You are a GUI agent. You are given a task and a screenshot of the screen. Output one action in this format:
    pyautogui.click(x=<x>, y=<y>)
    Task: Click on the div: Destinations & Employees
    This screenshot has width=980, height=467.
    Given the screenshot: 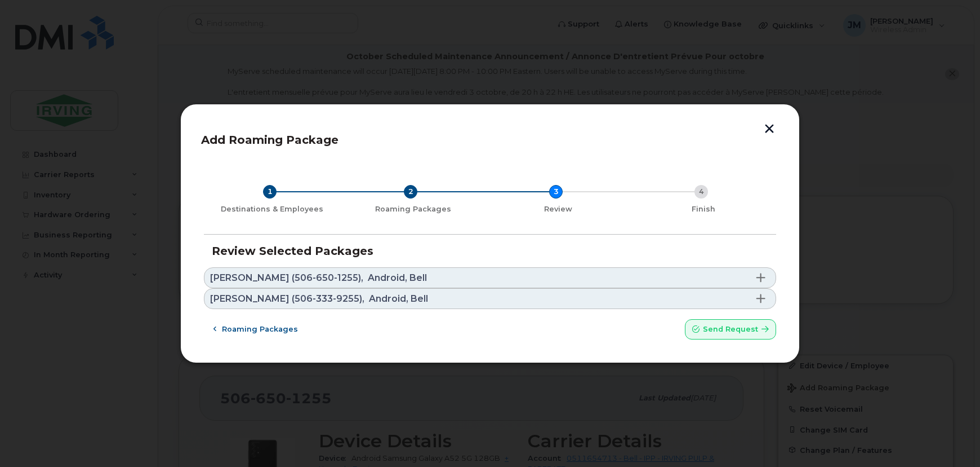 What is the action you would take?
    pyautogui.click(x=272, y=209)
    